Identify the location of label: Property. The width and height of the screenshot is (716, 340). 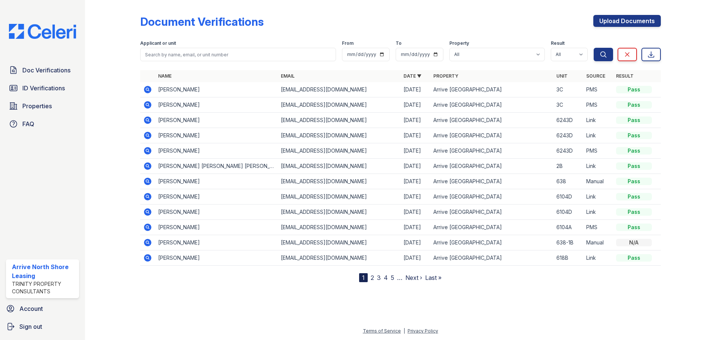
(459, 43).